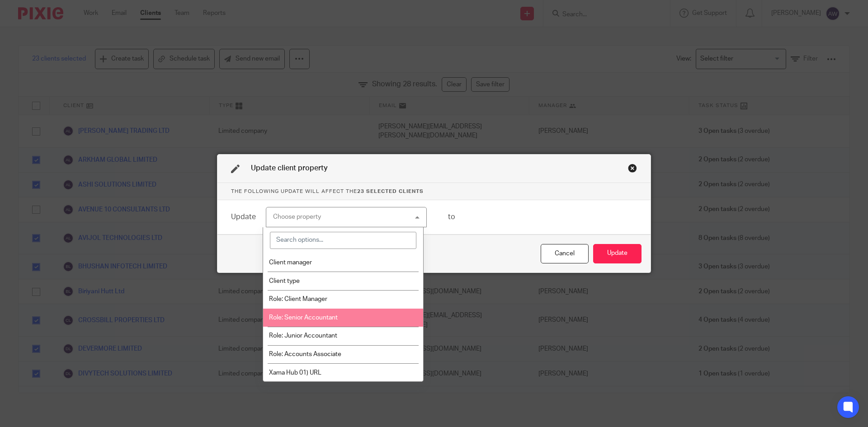 The width and height of the screenshot is (868, 427). What do you see at coordinates (343, 240) in the screenshot?
I see `input: Search options...` at bounding box center [343, 240].